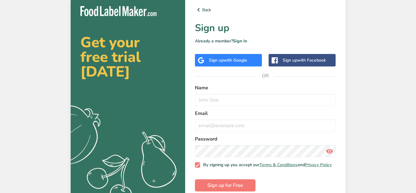  Describe the element at coordinates (318, 164) in the screenshot. I see `a: Privacy Policy` at that location.